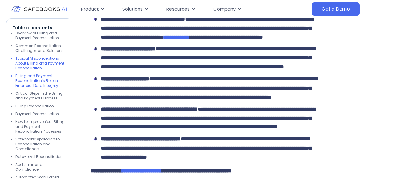 The width and height of the screenshot is (407, 183). Describe the element at coordinates (336, 9) in the screenshot. I see `a: Get a Demo` at that location.